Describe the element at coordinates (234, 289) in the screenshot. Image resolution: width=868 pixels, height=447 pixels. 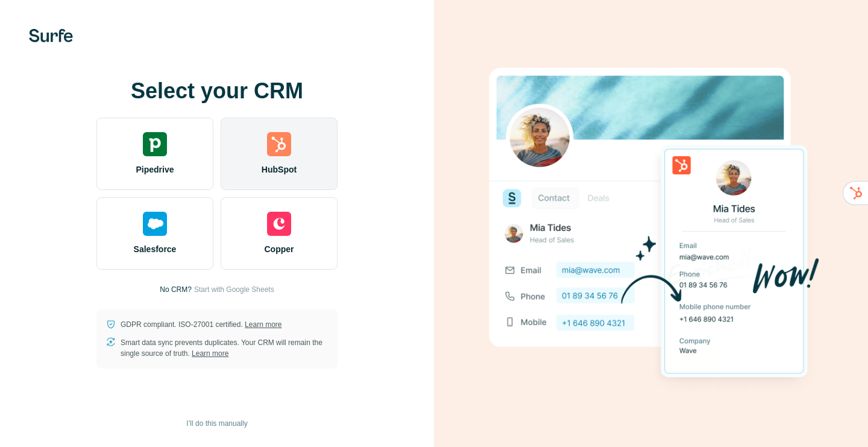
I see `span: Start with Google Sheets` at that location.